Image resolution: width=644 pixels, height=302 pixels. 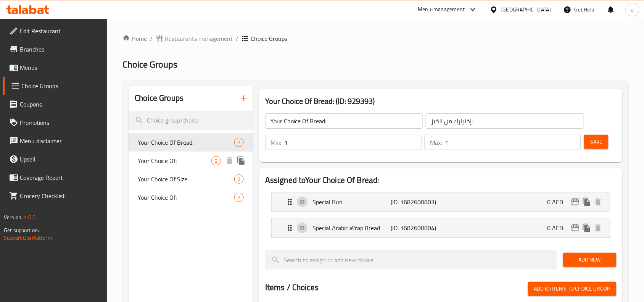 What do you see at coordinates (436, 142) in the screenshot?
I see `p: Max:` at bounding box center [436, 142].